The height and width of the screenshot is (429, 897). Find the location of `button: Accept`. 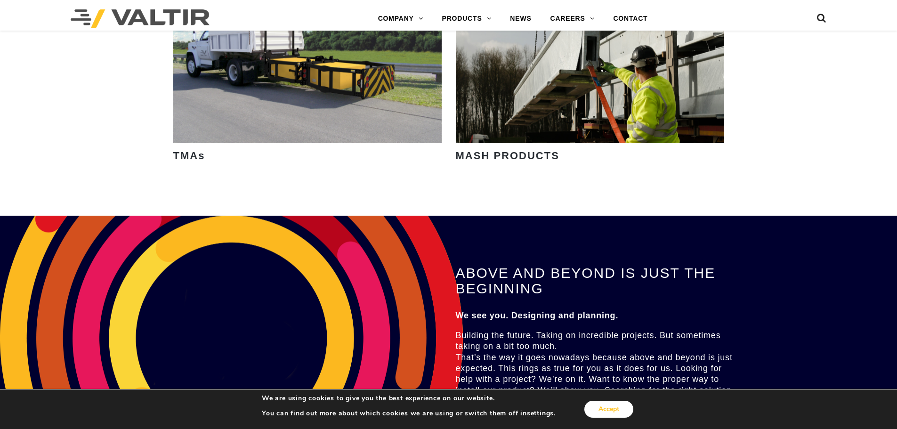

button: Accept is located at coordinates (609, 409).